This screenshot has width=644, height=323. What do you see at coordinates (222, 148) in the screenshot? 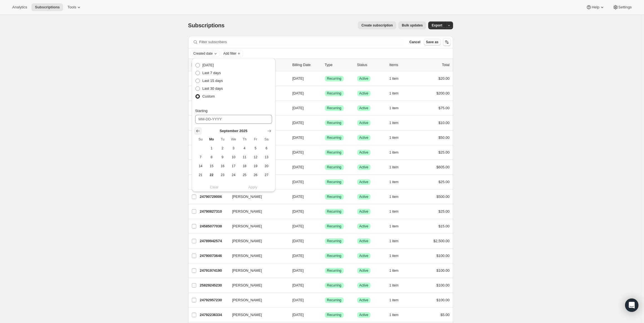
I see `button: Tuesday September 2 2025` at bounding box center [222, 148].